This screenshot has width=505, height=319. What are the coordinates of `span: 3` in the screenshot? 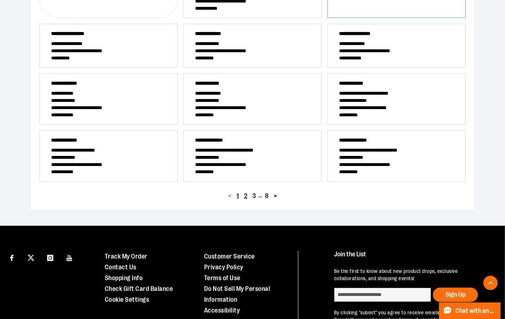 It's located at (254, 196).